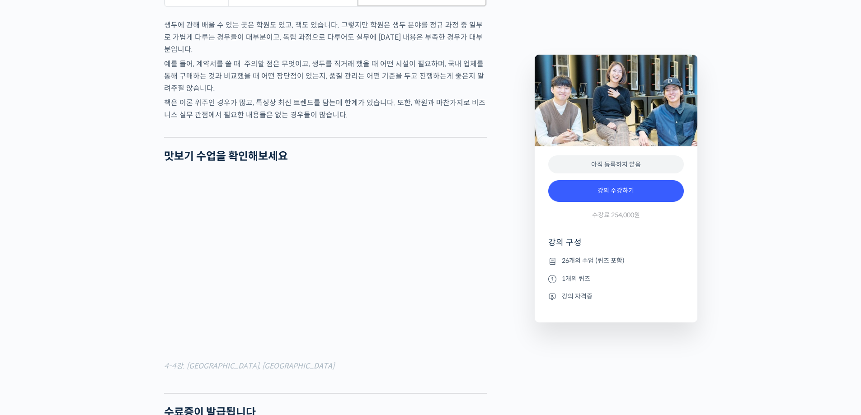  Describe the element at coordinates (325, 109) in the screenshot. I see `p: 책은 이론 위주인 경우가 많고, 특성상 최신 트렌드를 담는데 한계가 있습니다. 또한, 학원과 마찬가지로 비즈니스 실무 관점에서 필요한 내용들은 없는 경우들이 많습니다.` at that location.